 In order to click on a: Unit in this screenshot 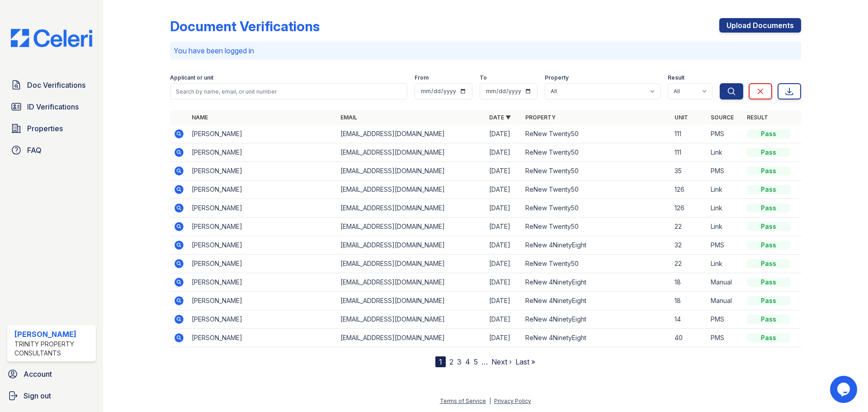, I will do `click(682, 117)`.